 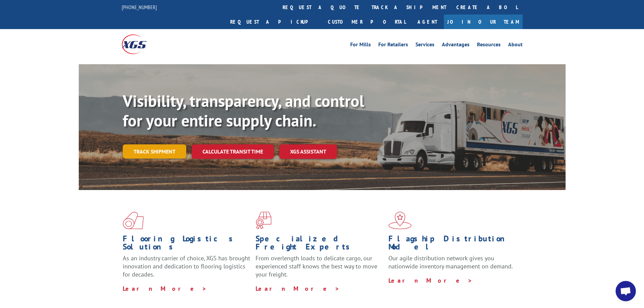 I want to click on img: xgs-icon-flagship-distribution-model-red, so click(x=400, y=220).